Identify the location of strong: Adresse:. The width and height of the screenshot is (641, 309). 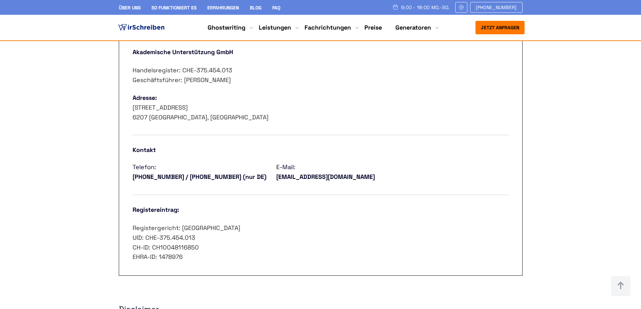
(145, 98).